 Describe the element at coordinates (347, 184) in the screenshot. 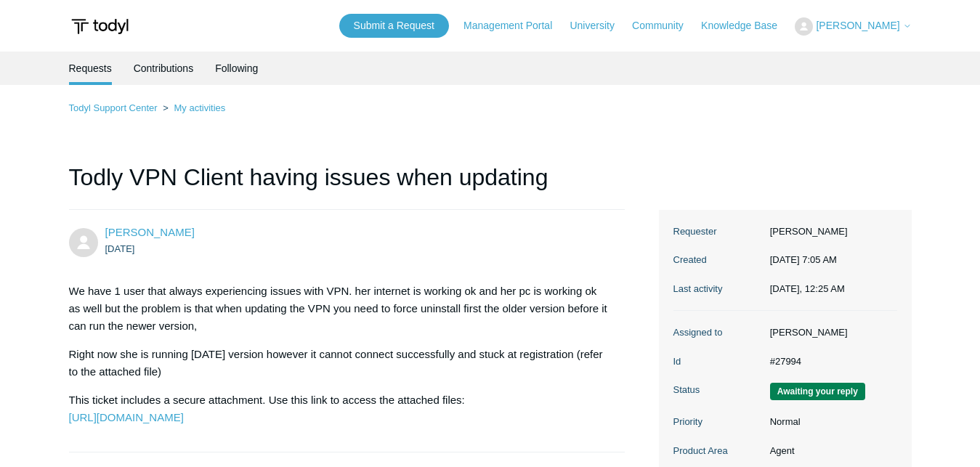

I see `h1: Todly VPN Client having issues when updating` at that location.